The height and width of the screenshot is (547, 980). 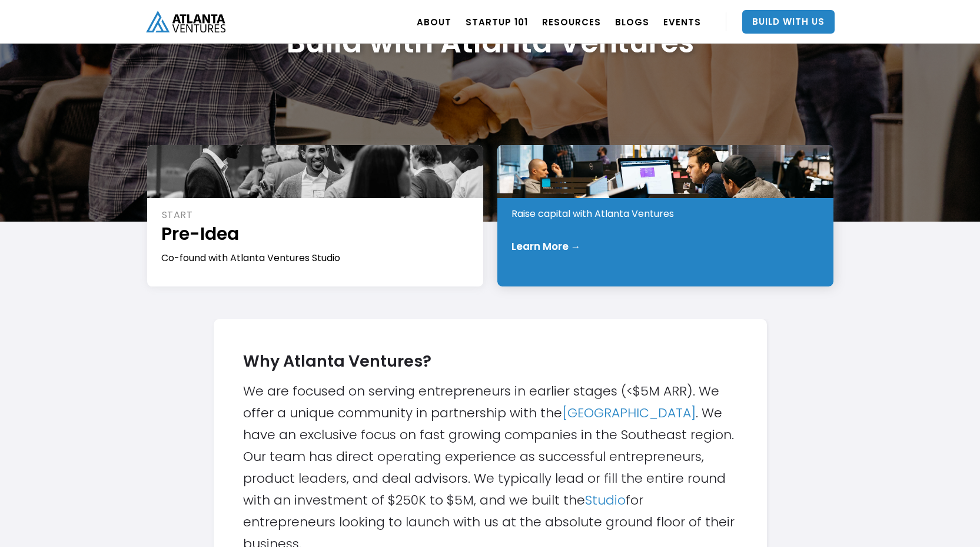 I want to click on div: Learn More →, so click(x=547, y=246).